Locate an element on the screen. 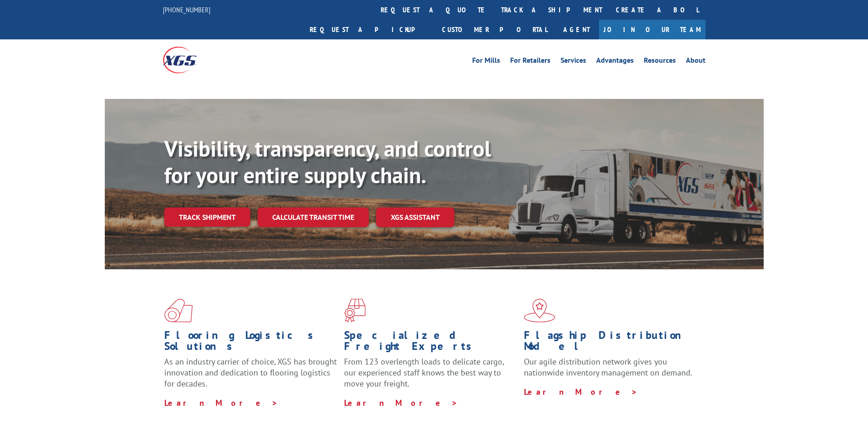  img: xgs-icon-focused-on-flooring-red is located at coordinates (354, 310).